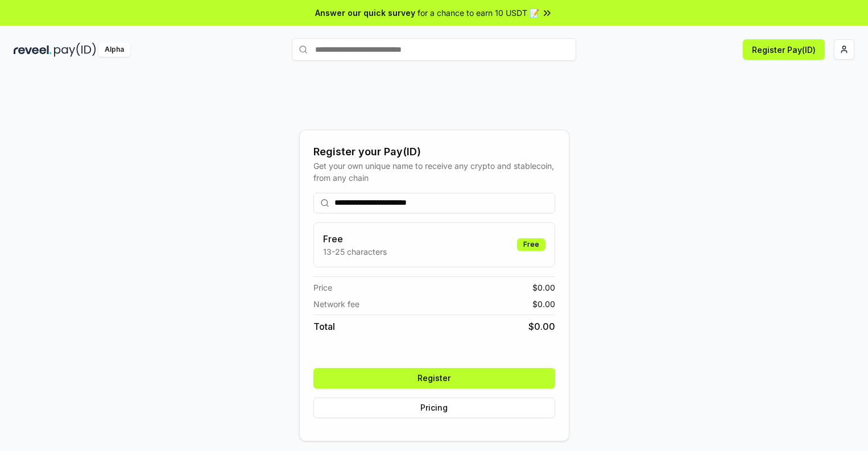  What do you see at coordinates (32, 49) in the screenshot?
I see `img: reveel_dark` at bounding box center [32, 49].